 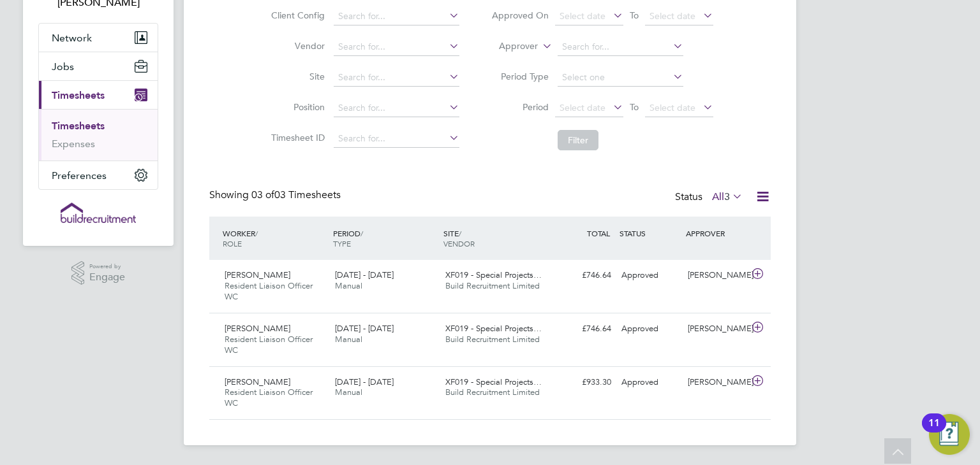 What do you see at coordinates (107, 277) in the screenshot?
I see `span: Engage` at bounding box center [107, 277].